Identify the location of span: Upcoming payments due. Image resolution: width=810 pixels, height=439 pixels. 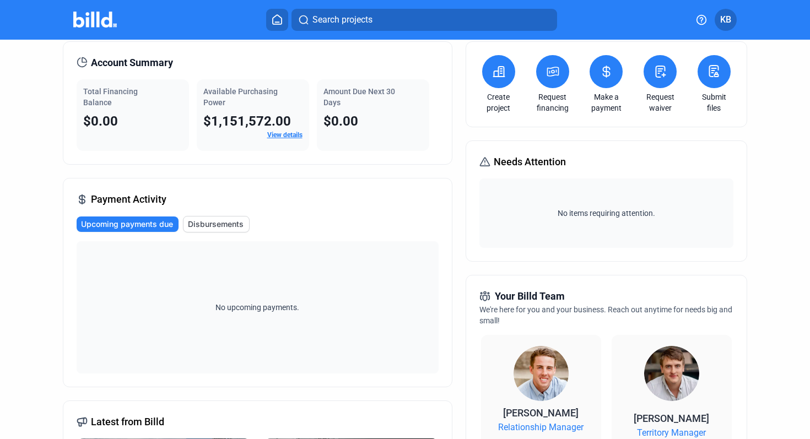
(127, 224).